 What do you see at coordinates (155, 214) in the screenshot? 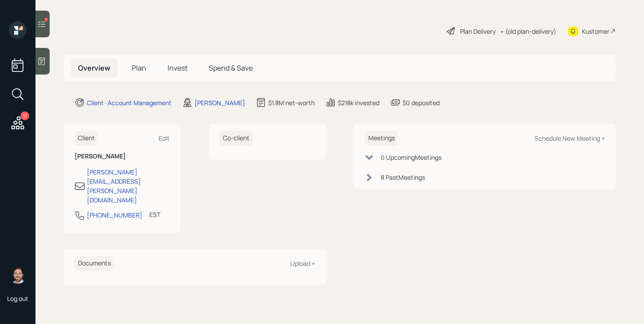
I see `div: EST` at bounding box center [155, 214].